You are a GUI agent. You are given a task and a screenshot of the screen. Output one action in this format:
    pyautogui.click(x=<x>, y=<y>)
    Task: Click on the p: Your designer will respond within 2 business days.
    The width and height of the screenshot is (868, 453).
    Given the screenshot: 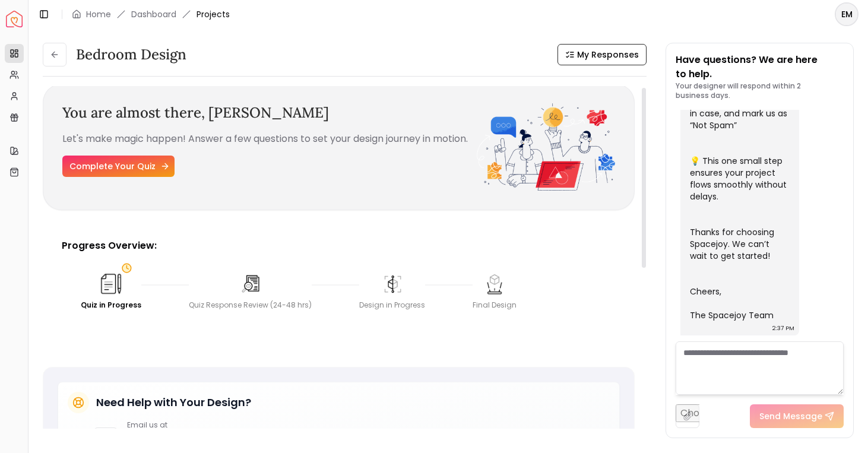 What is the action you would take?
    pyautogui.click(x=760, y=91)
    